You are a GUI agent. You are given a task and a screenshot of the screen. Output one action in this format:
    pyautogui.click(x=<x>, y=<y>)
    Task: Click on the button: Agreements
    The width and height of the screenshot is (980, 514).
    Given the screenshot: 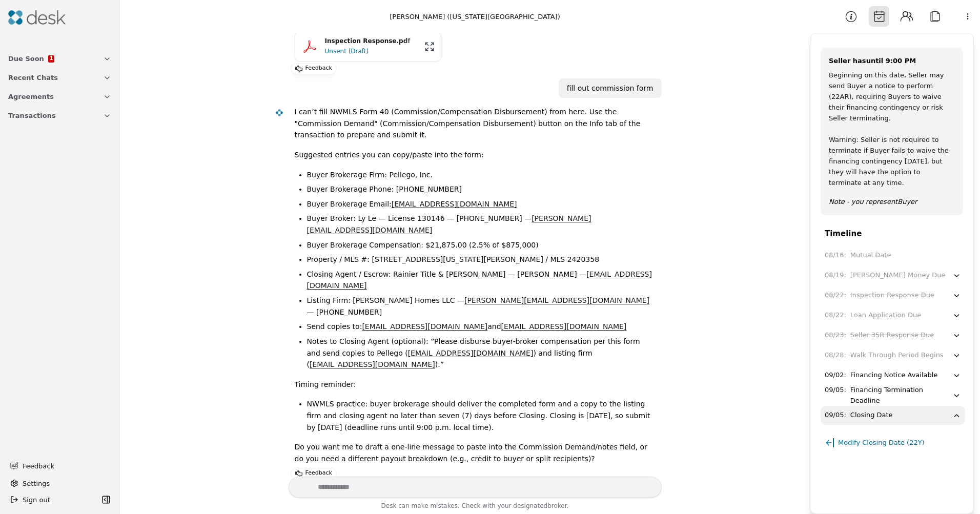 What is the action you would take?
    pyautogui.click(x=59, y=96)
    